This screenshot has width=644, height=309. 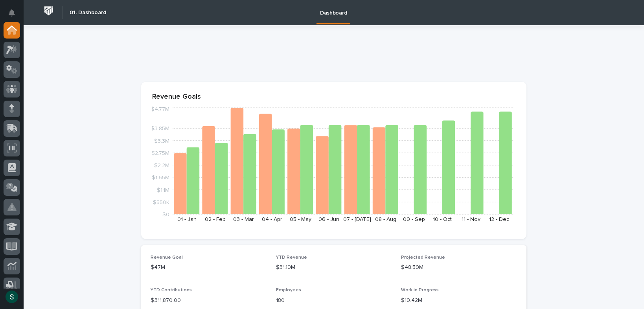 I want to click on h2: 01. Dashboard, so click(x=88, y=13).